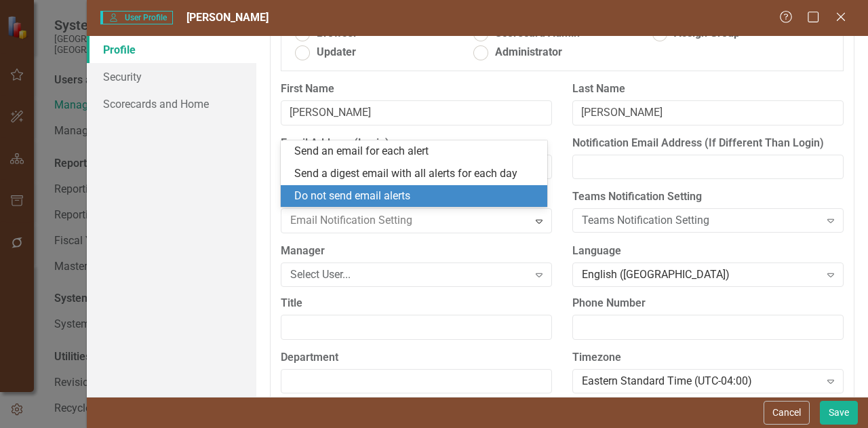  I want to click on label: First Name, so click(417, 89).